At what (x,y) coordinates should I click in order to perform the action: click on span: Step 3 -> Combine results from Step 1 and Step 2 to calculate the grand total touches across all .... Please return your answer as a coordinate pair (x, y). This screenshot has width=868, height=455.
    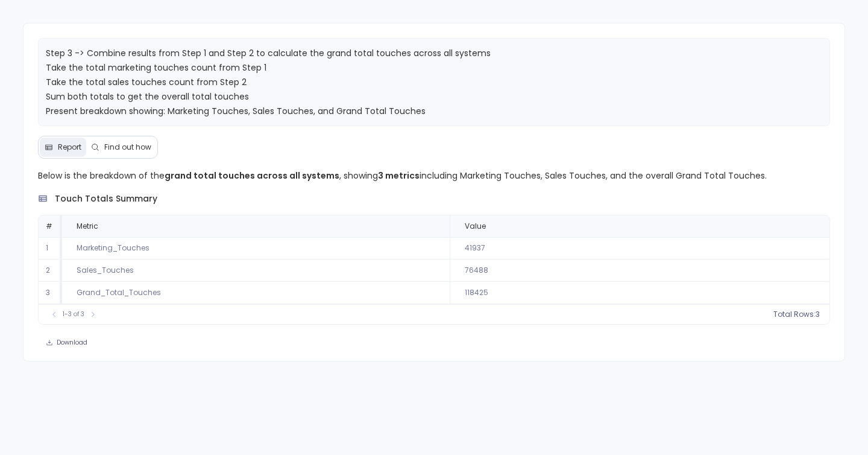
    Looking at the image, I should click on (268, 82).